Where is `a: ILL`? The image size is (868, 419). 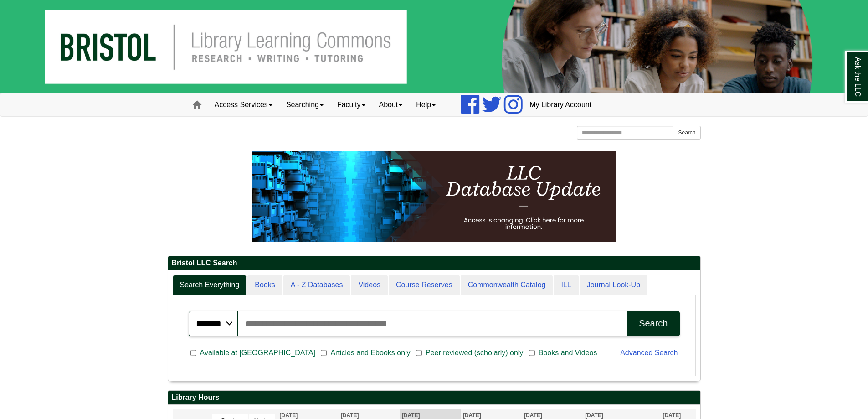 a: ILL is located at coordinates (566, 285).